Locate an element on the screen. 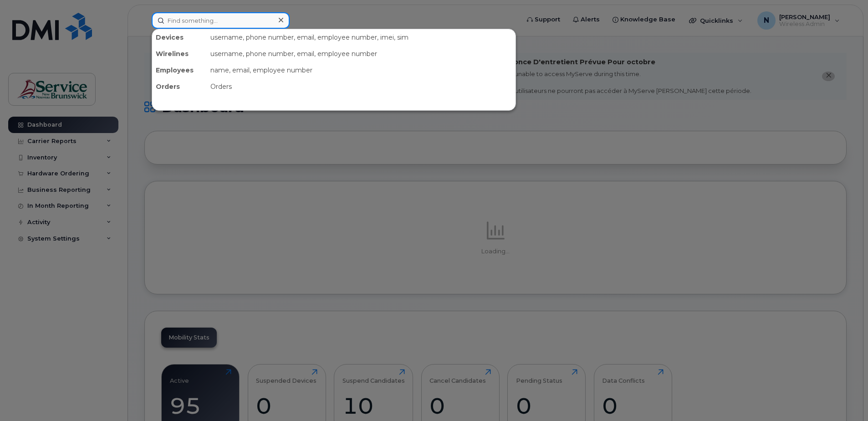 This screenshot has height=421, width=868. div: Wirelines is located at coordinates (180, 54).